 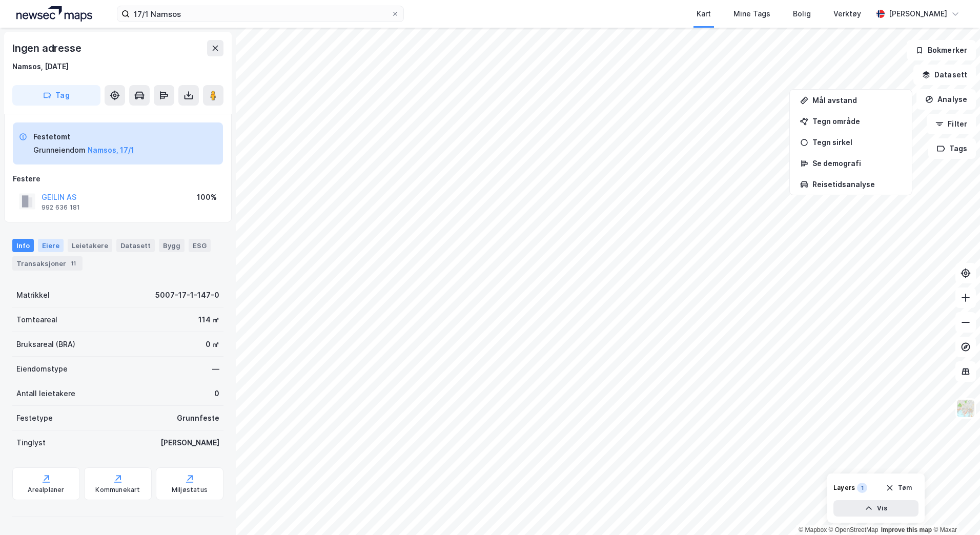 What do you see at coordinates (704, 14) in the screenshot?
I see `div: Kart` at bounding box center [704, 14].